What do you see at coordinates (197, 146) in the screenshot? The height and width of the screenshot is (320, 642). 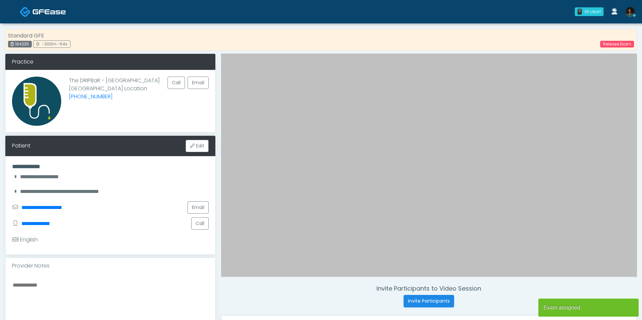 I see `a: Edit` at bounding box center [197, 146].